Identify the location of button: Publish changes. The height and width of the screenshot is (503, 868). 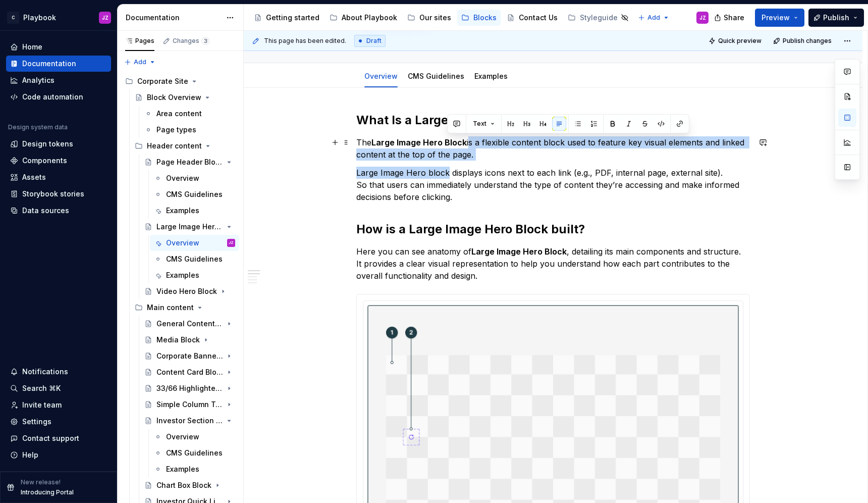
(803, 41).